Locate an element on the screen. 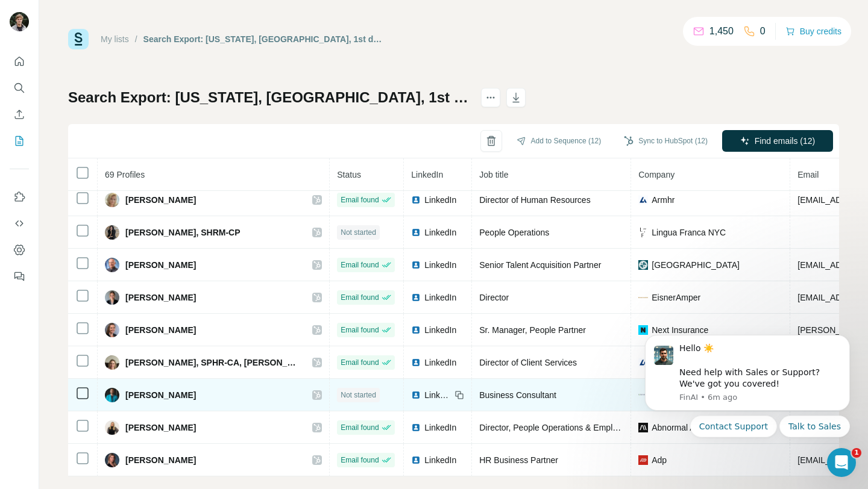 This screenshot has height=489, width=868. button: Quick start is located at coordinates (19, 62).